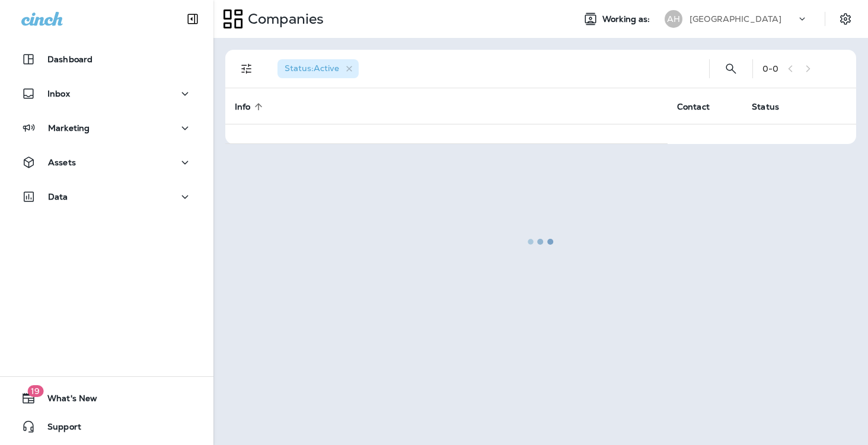 The height and width of the screenshot is (445, 868). What do you see at coordinates (70, 60) in the screenshot?
I see `p: Dashboard` at bounding box center [70, 60].